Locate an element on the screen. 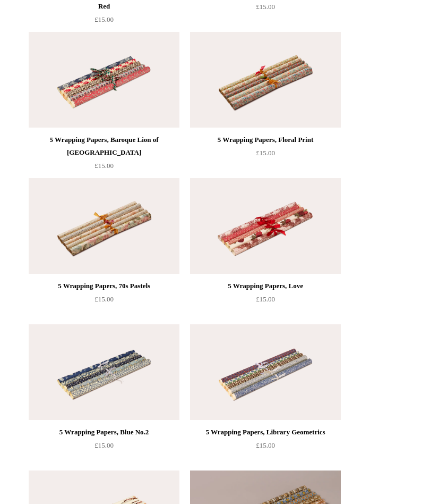 The image size is (430, 504). div: 5 Wrapping Papers, Love is located at coordinates (265, 286).